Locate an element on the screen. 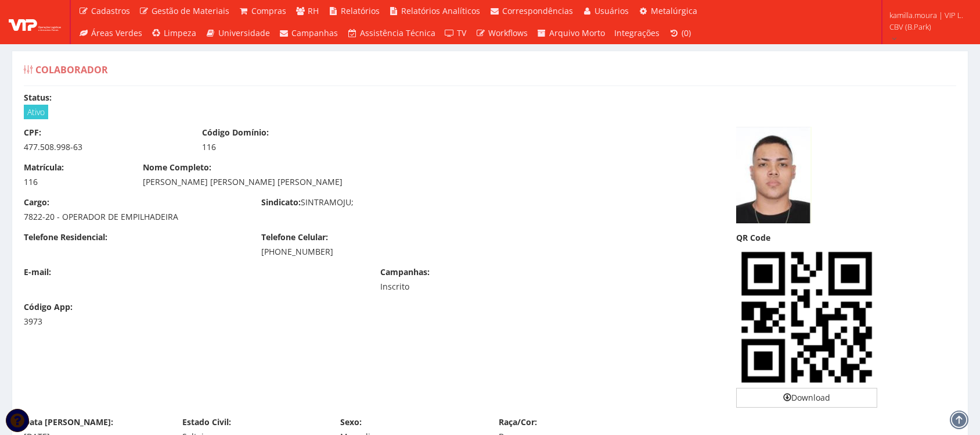 The height and width of the screenshot is (435, 980). label: Código App: is located at coordinates (48, 307).